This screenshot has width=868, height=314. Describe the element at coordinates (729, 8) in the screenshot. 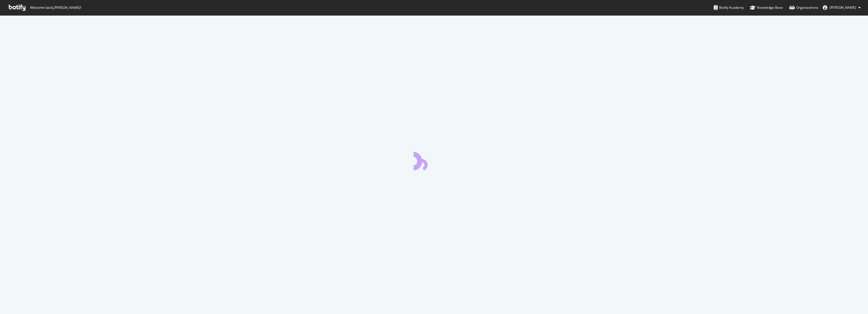

I see `div: Botify Academy` at that location.